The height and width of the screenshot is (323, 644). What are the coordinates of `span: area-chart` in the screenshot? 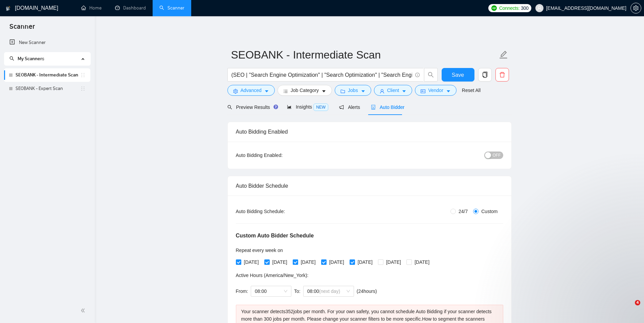 It's located at (289, 107).